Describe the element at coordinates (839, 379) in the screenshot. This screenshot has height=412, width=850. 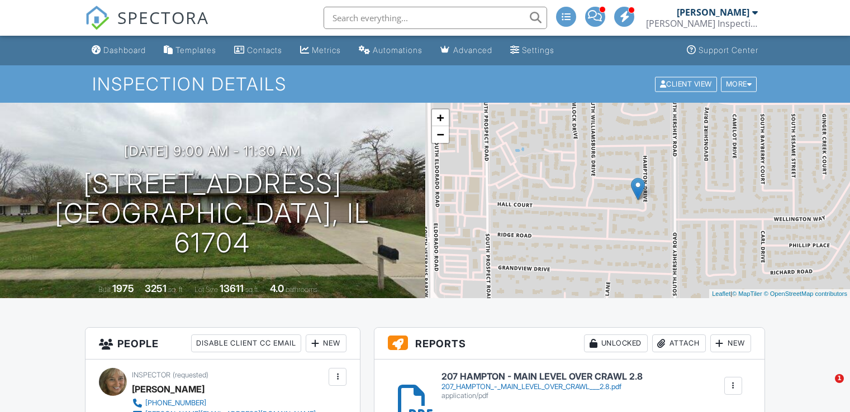
I see `span: 1` at that location.